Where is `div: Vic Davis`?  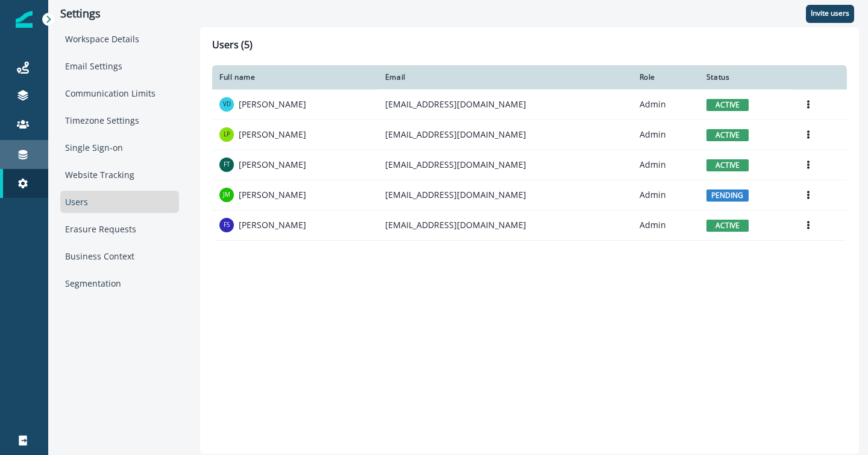
div: Vic Davis is located at coordinates (226, 104).